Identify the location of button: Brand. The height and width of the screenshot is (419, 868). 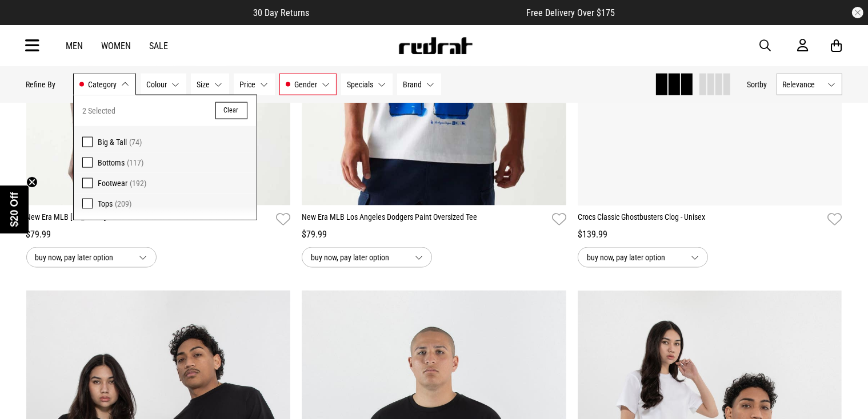
(419, 85).